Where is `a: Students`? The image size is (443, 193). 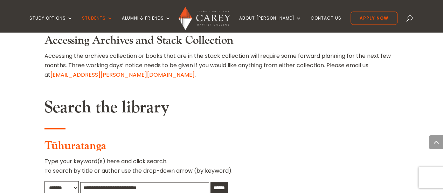 a: Students is located at coordinates (97, 24).